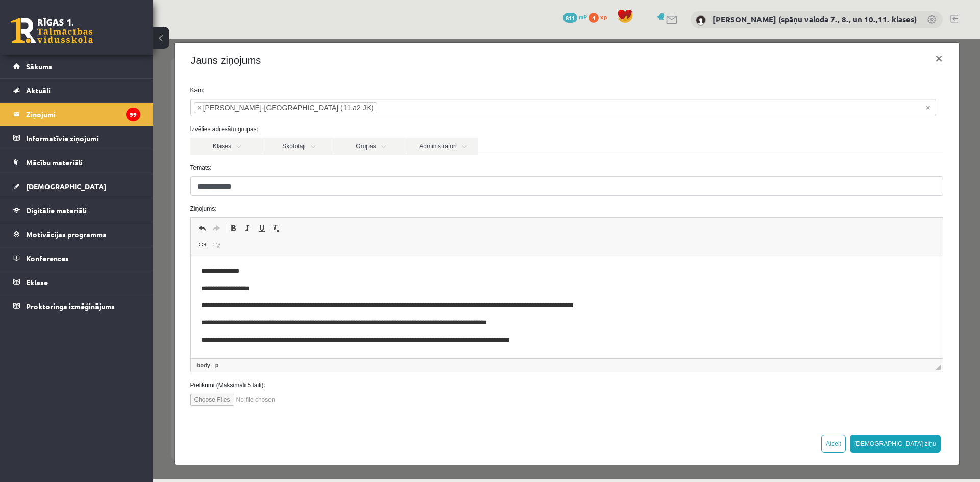 This screenshot has width=980, height=482. Describe the element at coordinates (289, 107) in the screenshot. I see `a: Administratori` at that location.